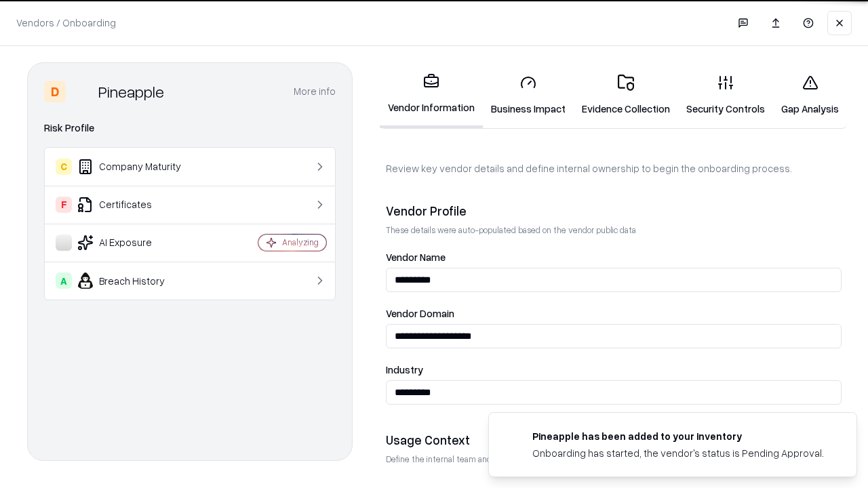 The image size is (868, 488). What do you see at coordinates (614, 257) in the screenshot?
I see `label: Vendor Name` at bounding box center [614, 257].